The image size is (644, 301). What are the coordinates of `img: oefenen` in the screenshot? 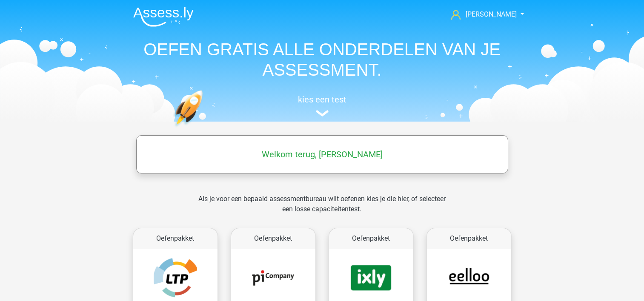 It's located at (204, 128).